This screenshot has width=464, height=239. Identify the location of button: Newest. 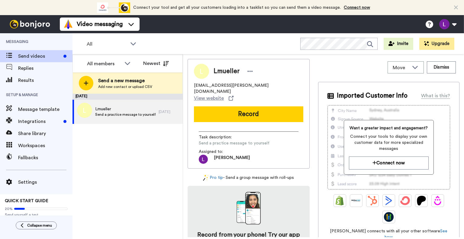
(156, 63).